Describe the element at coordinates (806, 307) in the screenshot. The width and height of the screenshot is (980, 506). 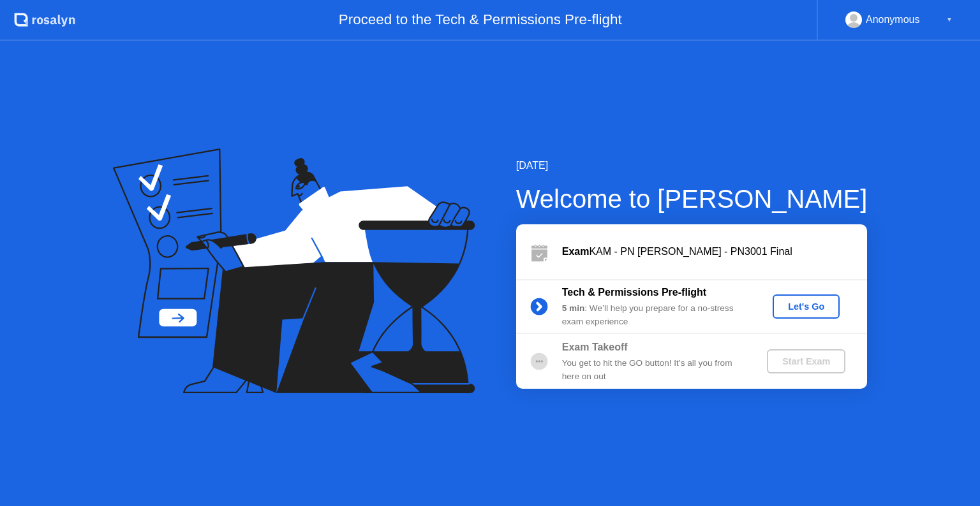
I see `button: Let's Go` at that location.